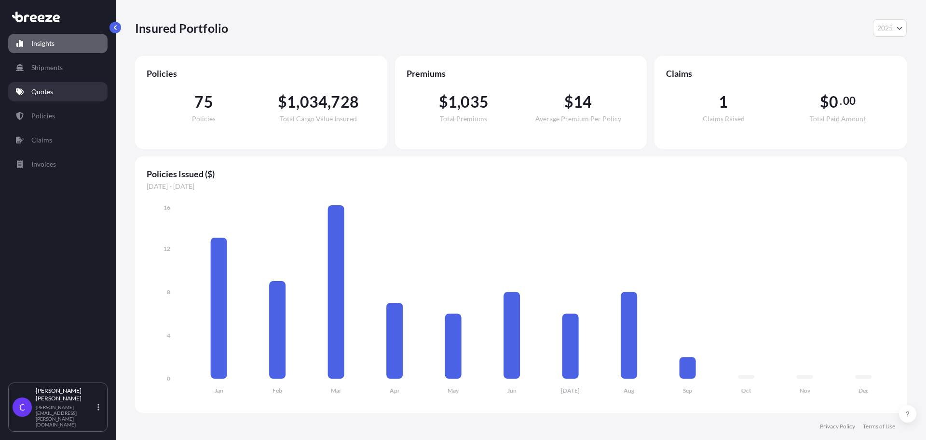 This screenshot has height=440, width=926. Describe the element at coordinates (879, 426) in the screenshot. I see `p: Terms of Use` at that location.